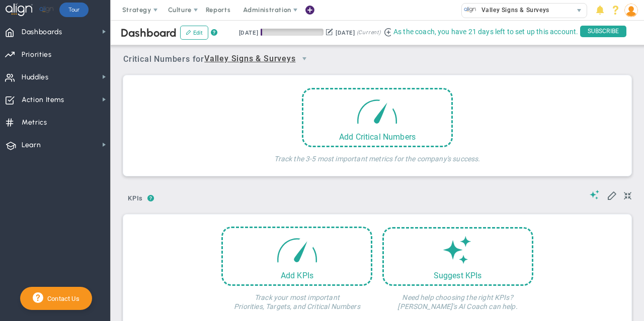 Image resolution: width=644 pixels, height=321 pixels. Describe the element at coordinates (43, 100) in the screenshot. I see `span: Action Items` at that location.